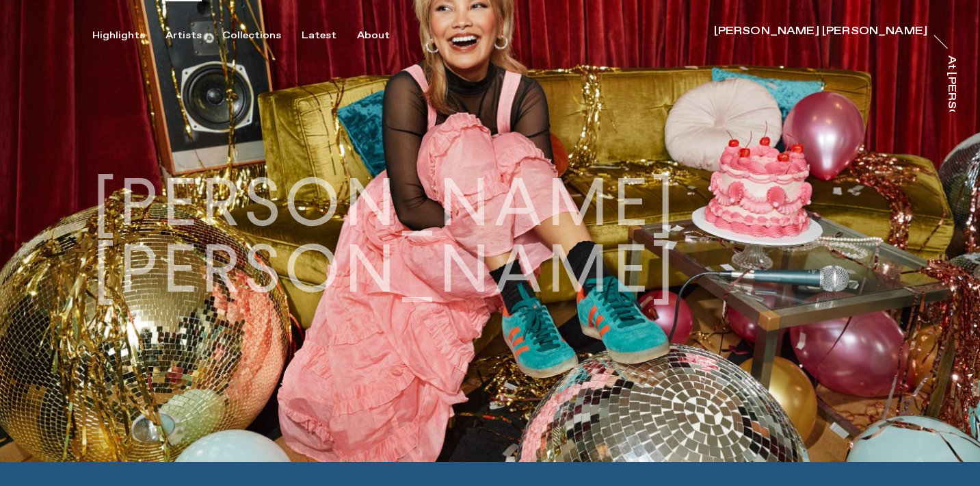 Image resolution: width=980 pixels, height=486 pixels. I want to click on div: Highlights, so click(118, 36).